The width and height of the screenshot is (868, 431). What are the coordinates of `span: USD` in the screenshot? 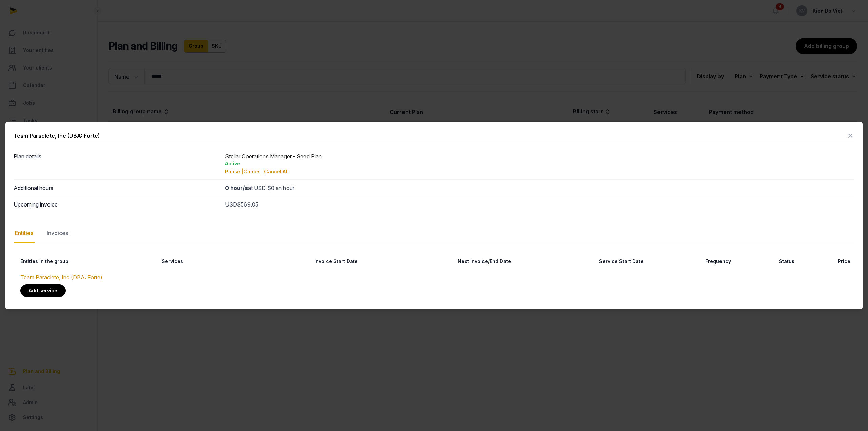 It's located at (231, 204).